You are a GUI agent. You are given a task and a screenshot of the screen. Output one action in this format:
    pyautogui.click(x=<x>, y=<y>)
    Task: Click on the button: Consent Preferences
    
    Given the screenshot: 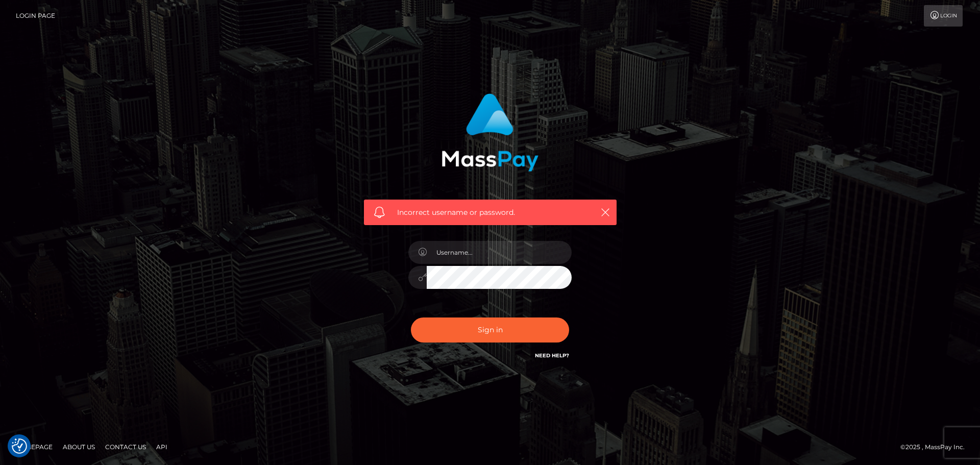 What is the action you would take?
    pyautogui.click(x=19, y=446)
    